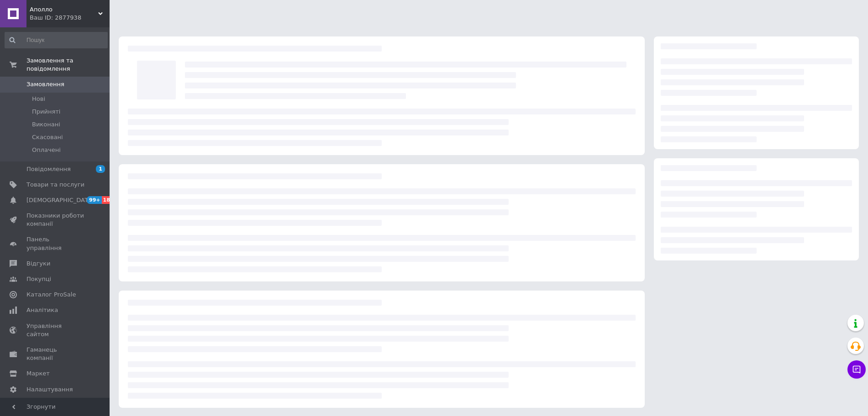 This screenshot has width=868, height=416. Describe the element at coordinates (856, 370) in the screenshot. I see `button: Чат з покупцем` at that location.